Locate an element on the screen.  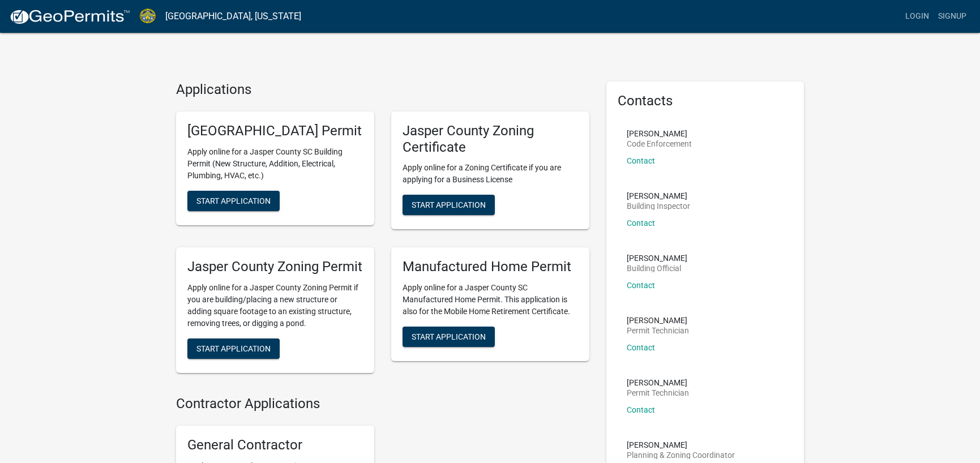
wm-workflow-list-section: Applications is located at coordinates (383, 232).